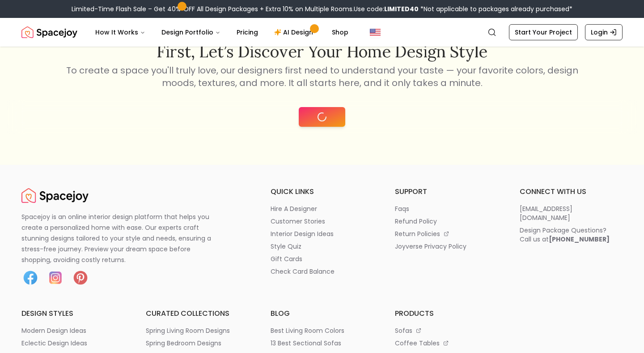  What do you see at coordinates (417, 234) in the screenshot?
I see `p: return policies` at bounding box center [417, 234].